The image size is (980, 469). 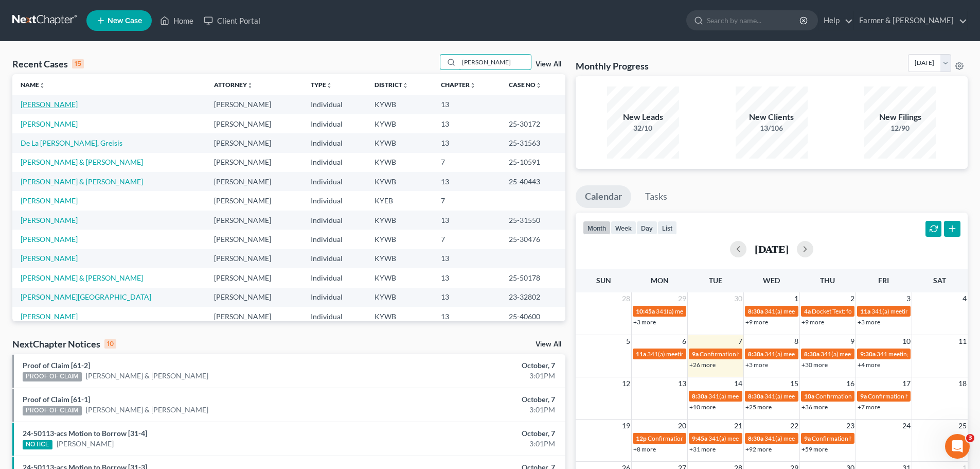 I want to click on span: 25, so click(x=963, y=425).